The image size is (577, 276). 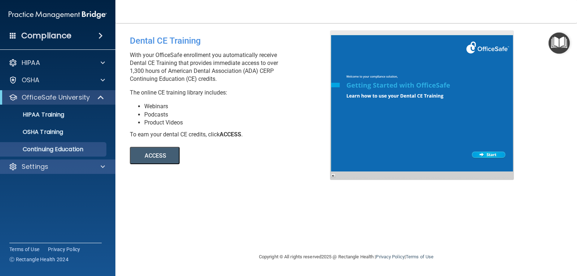 I want to click on a: Settings, so click(x=57, y=167).